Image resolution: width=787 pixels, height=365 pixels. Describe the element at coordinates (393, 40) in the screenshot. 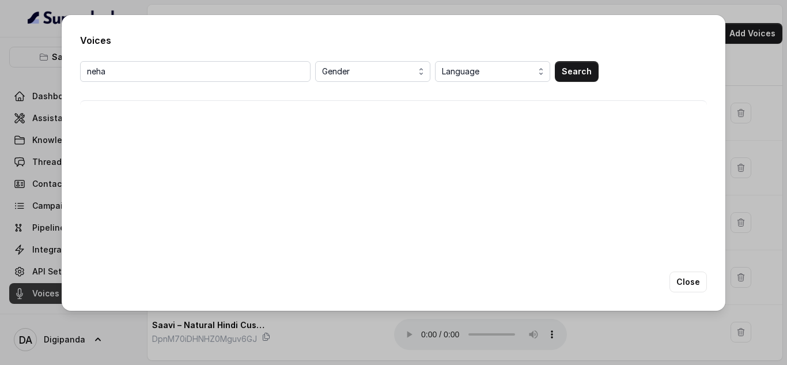

I see `h2: Voices` at that location.